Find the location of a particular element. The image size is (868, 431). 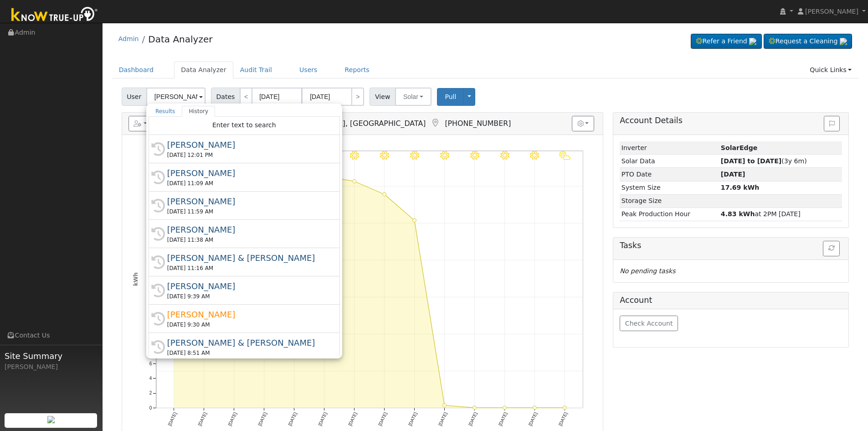

img: Know True-Up is located at coordinates (55, 15).